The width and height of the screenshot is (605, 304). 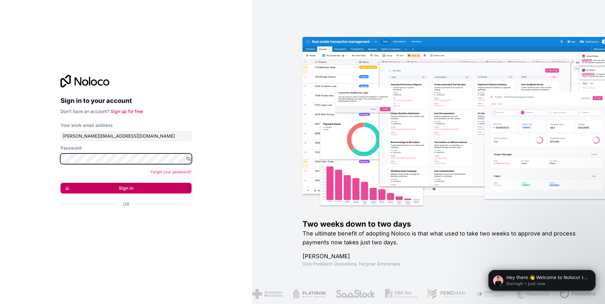 What do you see at coordinates (171, 171) in the screenshot?
I see `a: Forgot your password?` at bounding box center [171, 171].